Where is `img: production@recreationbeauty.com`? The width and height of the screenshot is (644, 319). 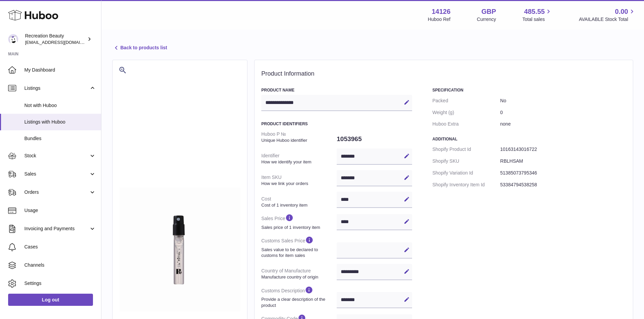 img: production@recreationbeauty.com is located at coordinates (13, 39).